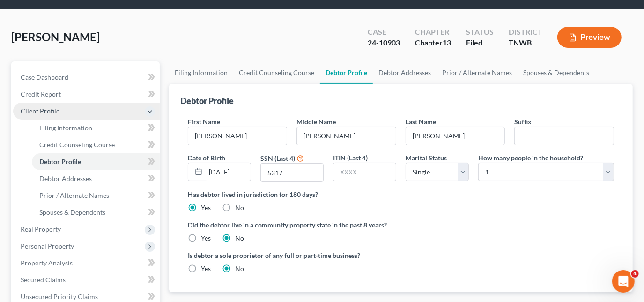  What do you see at coordinates (589, 37) in the screenshot?
I see `button: Preview` at bounding box center [589, 37].